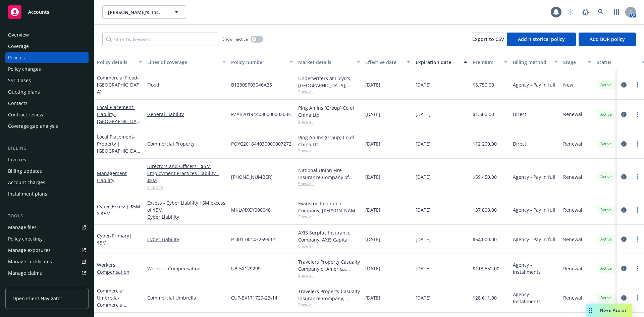 The width and height of the screenshot is (644, 317). Describe the element at coordinates (47, 251) in the screenshot. I see `span: Manage exposures` at that location.